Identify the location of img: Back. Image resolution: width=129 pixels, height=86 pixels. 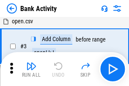
(12, 8).